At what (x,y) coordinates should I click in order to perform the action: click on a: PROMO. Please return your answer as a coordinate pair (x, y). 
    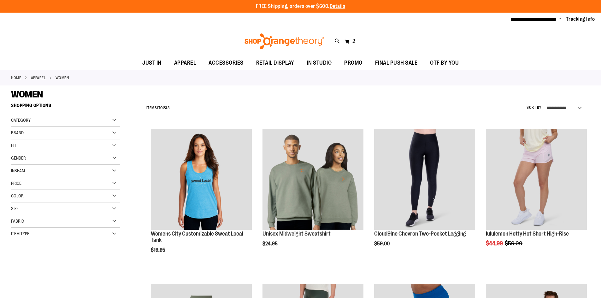
    Looking at the image, I should click on (353, 63).